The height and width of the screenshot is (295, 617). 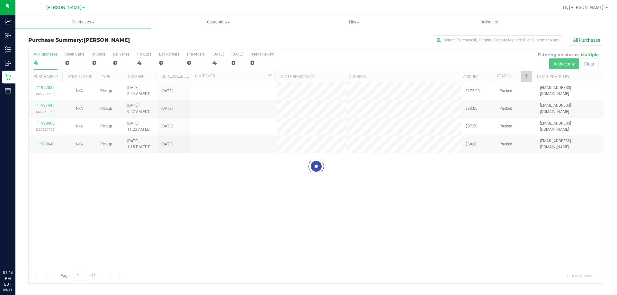 I want to click on button: All Purchases, so click(x=586, y=40).